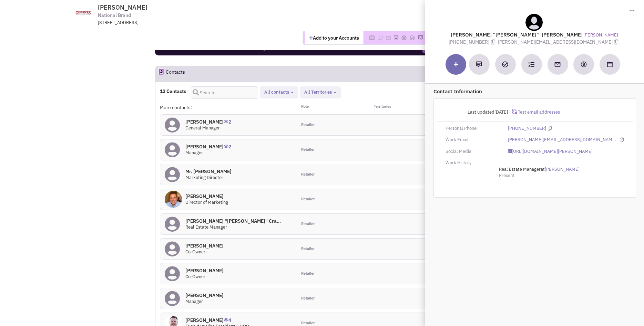 This screenshot has width=644, height=326. I want to click on img: Subscribe to a cadence, so click(531, 65).